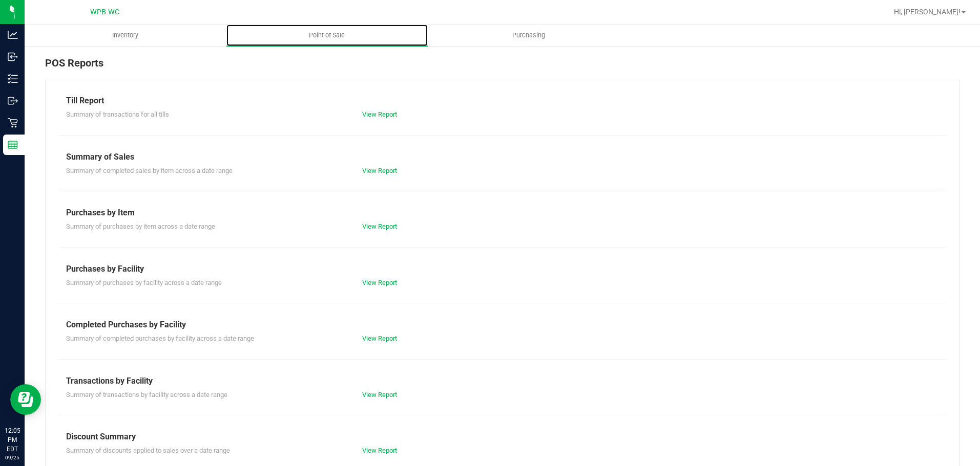 The height and width of the screenshot is (466, 980). I want to click on a: Inventory, so click(125, 35).